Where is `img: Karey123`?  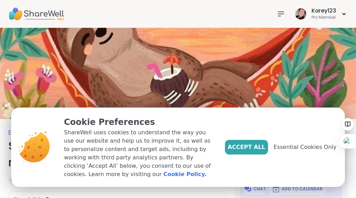 img: Karey123 is located at coordinates (301, 14).